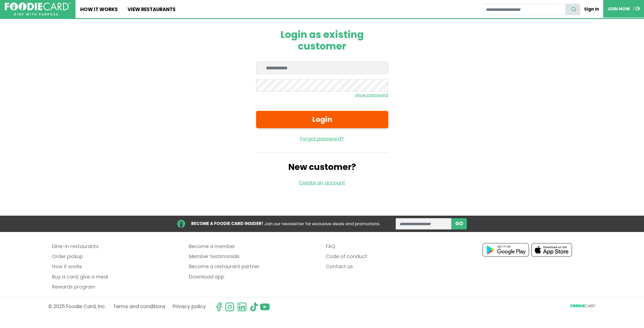 The image size is (644, 328). Describe the element at coordinates (322, 167) in the screenshot. I see `h2: New customer?` at that location.